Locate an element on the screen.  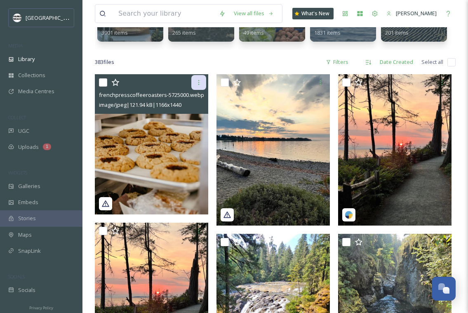
span: Embeds is located at coordinates (28, 202).